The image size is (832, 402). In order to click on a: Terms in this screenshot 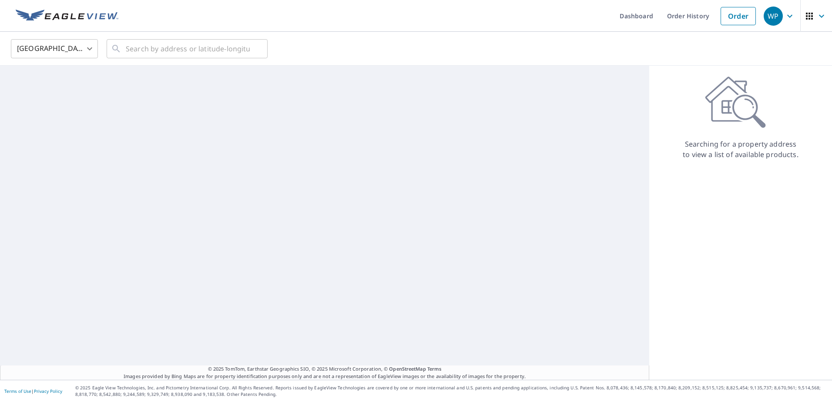, I will do `click(434, 368)`.